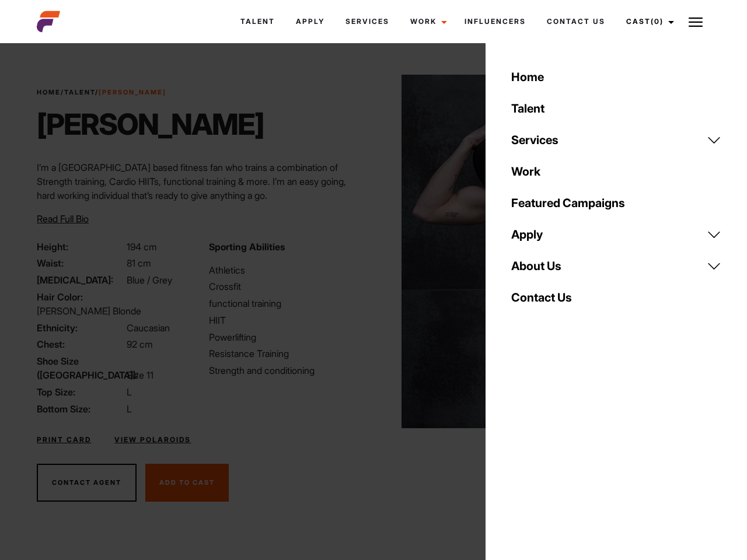  What do you see at coordinates (142, 247) in the screenshot?
I see `span: 194 cm` at bounding box center [142, 247].